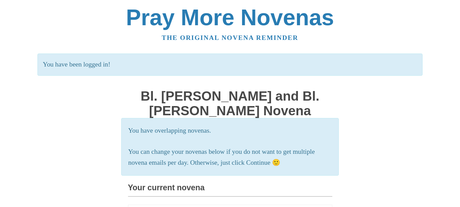 The width and height of the screenshot is (460, 207). What do you see at coordinates (230, 17) in the screenshot?
I see `a: Pray More Novenas` at bounding box center [230, 17].